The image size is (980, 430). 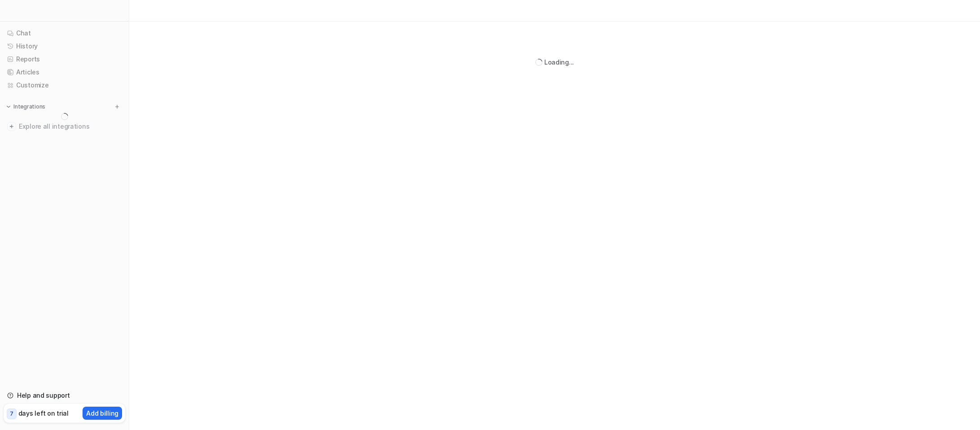 I want to click on a: Explore all integrations, so click(x=64, y=126).